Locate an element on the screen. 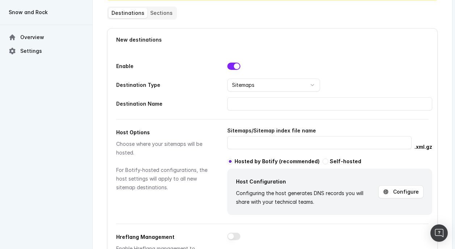  div: Choose where your sitemaps will be hosted. For Botify-hosted configurations, the host settings wi... is located at coordinates (163, 166).